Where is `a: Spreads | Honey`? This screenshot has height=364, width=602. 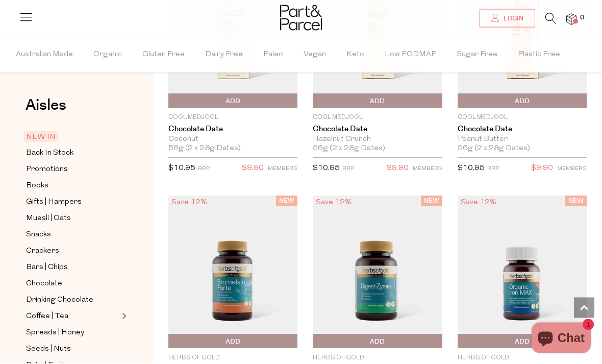 a: Spreads | Honey is located at coordinates (73, 333).